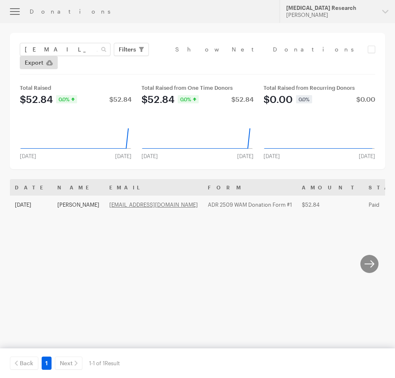  I want to click on td: $52.84, so click(330, 205).